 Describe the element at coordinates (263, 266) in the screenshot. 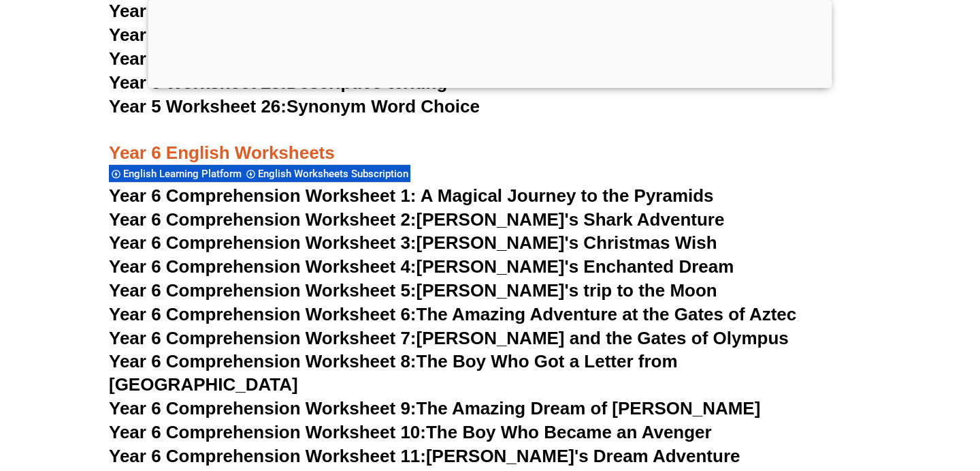

I see `span: Year 6 Comprehension Worksheet 4:` at that location.